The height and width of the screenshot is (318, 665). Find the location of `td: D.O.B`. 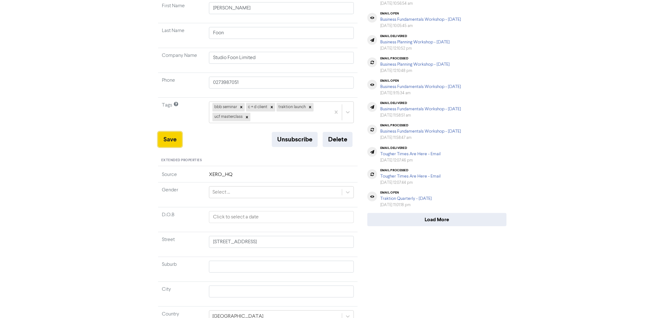

td: D.O.B is located at coordinates (182, 220).